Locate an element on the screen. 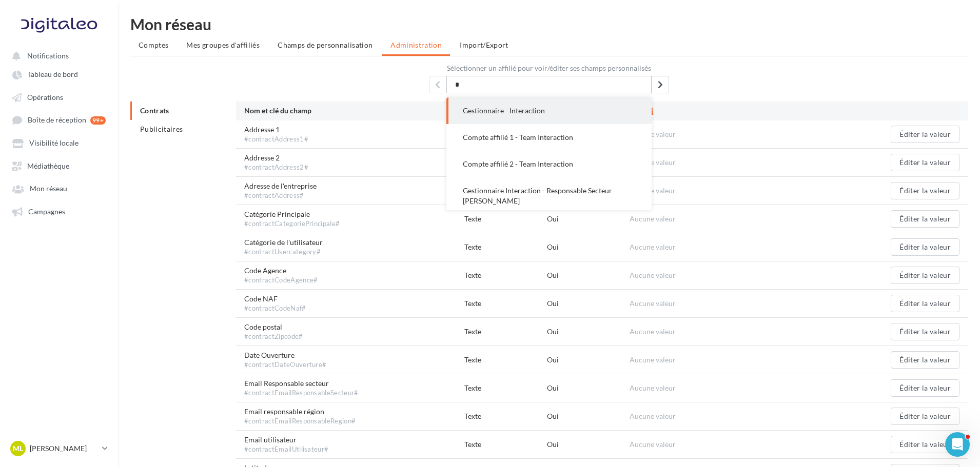 This screenshot has height=467, width=980. div: #contractAddress# is located at coordinates (281, 196).